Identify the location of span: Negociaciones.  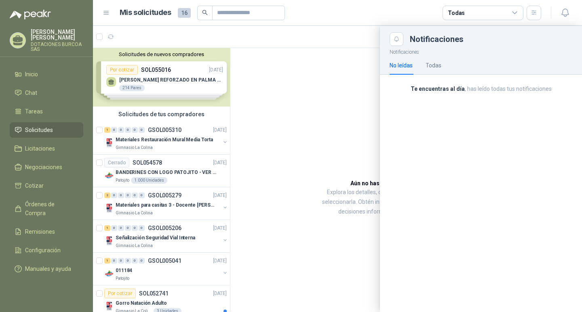
(44, 167).